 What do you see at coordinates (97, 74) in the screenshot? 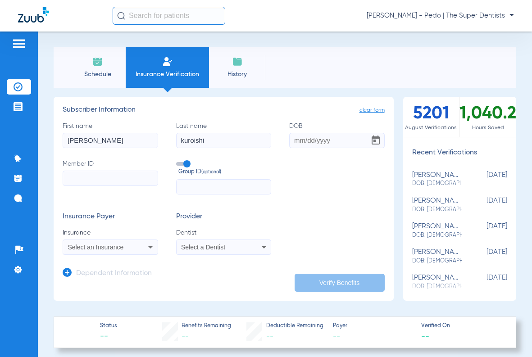
I see `span: Schedule` at bounding box center [97, 74].